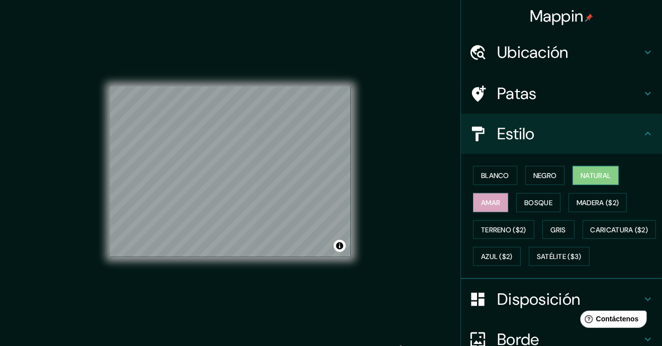 This screenshot has height=346, width=662. I want to click on font: Terreno ($2), so click(503, 230).